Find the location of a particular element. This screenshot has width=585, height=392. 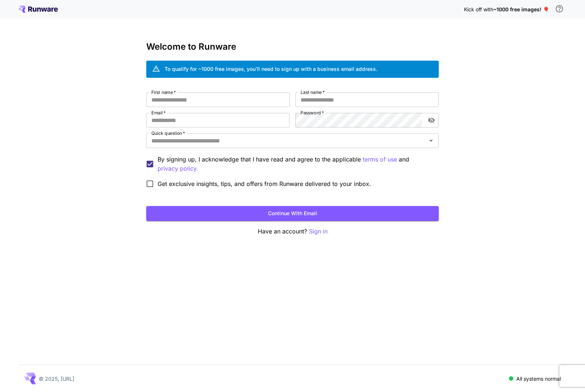

p: Have an account? is located at coordinates (292, 231).